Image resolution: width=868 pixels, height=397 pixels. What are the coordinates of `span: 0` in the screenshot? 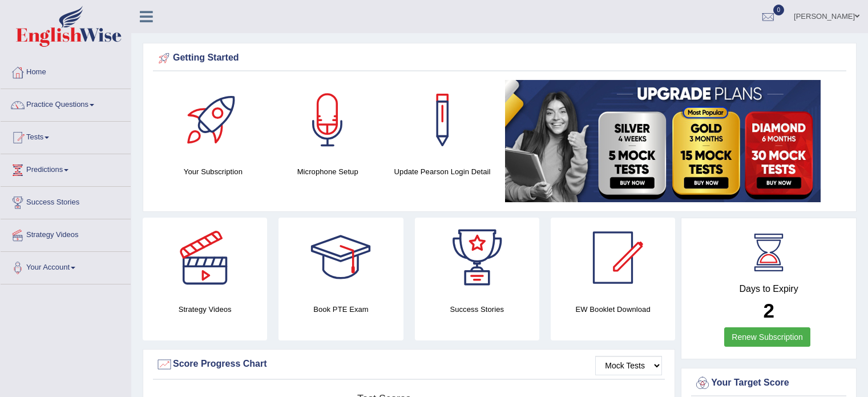 It's located at (779, 10).